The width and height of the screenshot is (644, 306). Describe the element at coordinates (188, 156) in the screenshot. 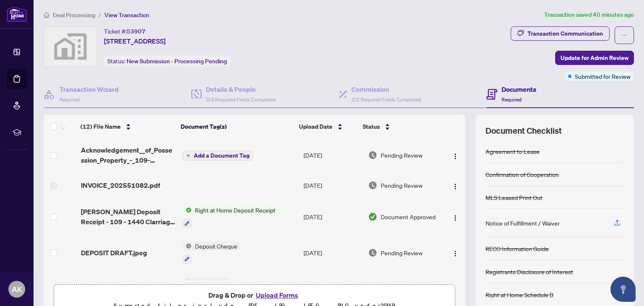

I see `span: plus` at that location.